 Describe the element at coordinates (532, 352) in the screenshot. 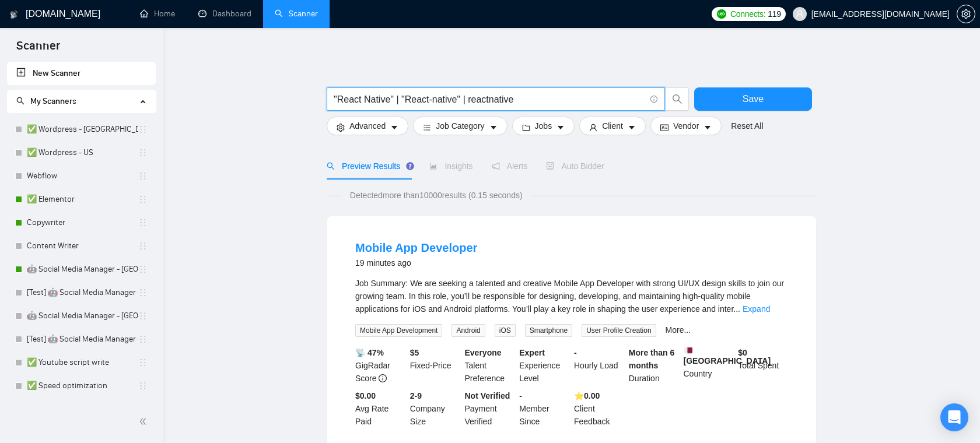

I see `b: Expert` at that location.